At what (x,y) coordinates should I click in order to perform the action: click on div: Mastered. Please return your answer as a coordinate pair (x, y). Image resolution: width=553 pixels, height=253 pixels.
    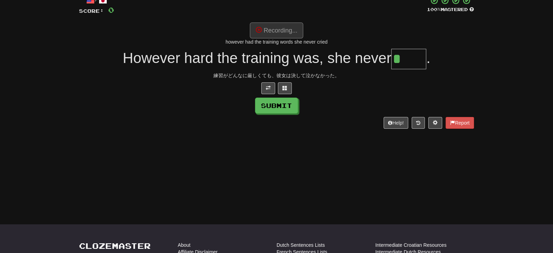
    Looking at the image, I should click on (450, 10).